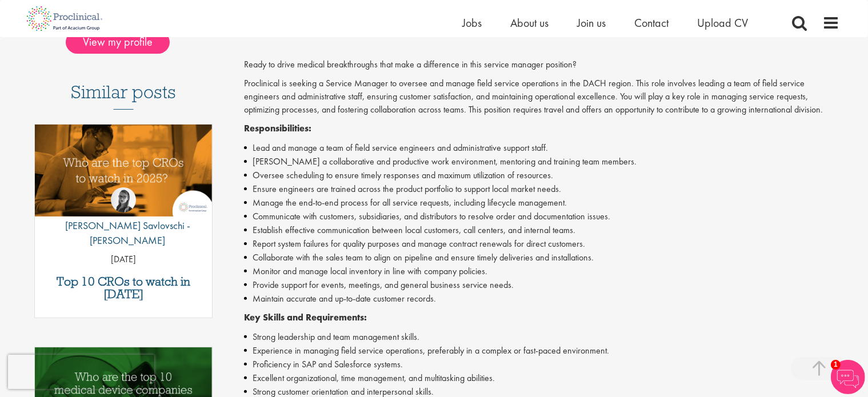 This screenshot has height=397, width=868. Describe the element at coordinates (529, 23) in the screenshot. I see `span: About us` at that location.